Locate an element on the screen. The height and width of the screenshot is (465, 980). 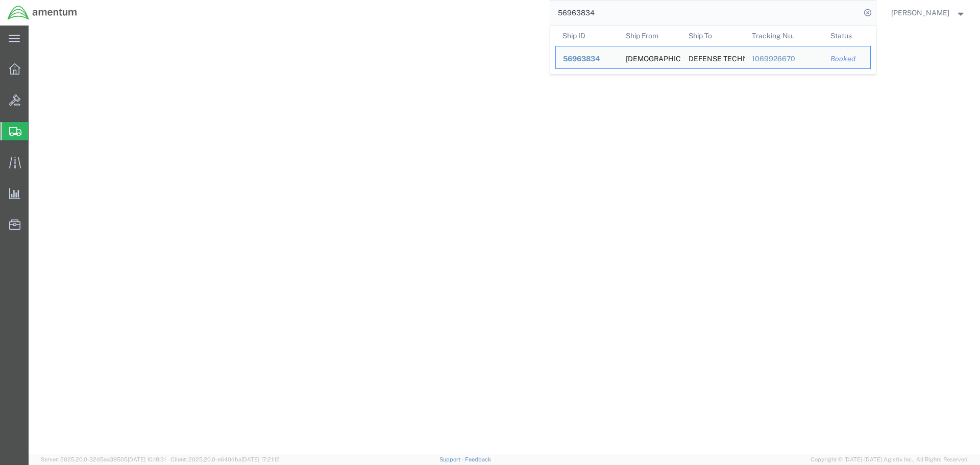
img: logo is located at coordinates (42, 13).